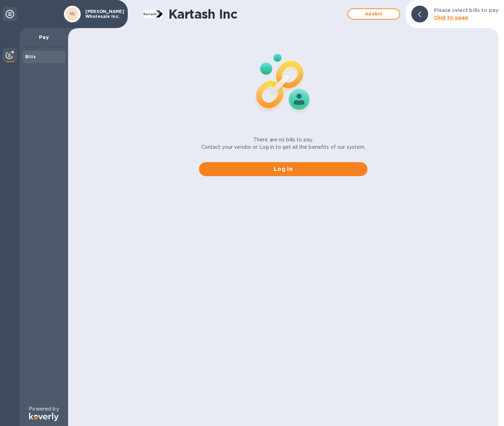 The height and width of the screenshot is (426, 504). Describe the element at coordinates (374, 14) in the screenshot. I see `span: Add bill` at that location.